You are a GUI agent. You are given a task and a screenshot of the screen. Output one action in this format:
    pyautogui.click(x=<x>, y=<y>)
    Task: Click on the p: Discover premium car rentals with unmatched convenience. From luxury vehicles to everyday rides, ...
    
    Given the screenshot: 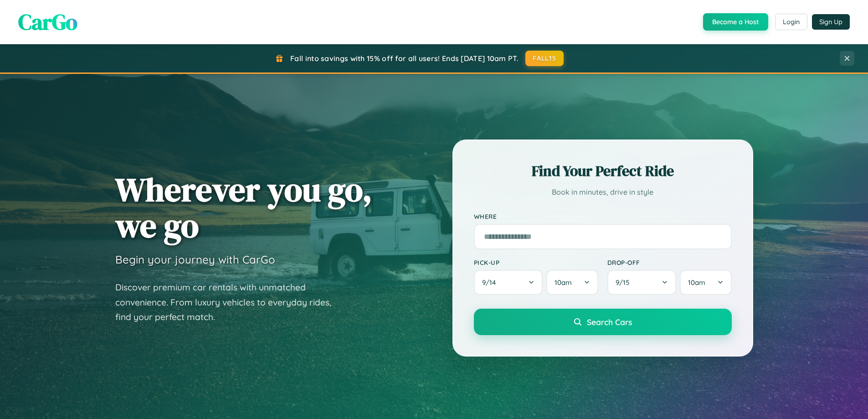 What is the action you would take?
    pyautogui.click(x=229, y=302)
    